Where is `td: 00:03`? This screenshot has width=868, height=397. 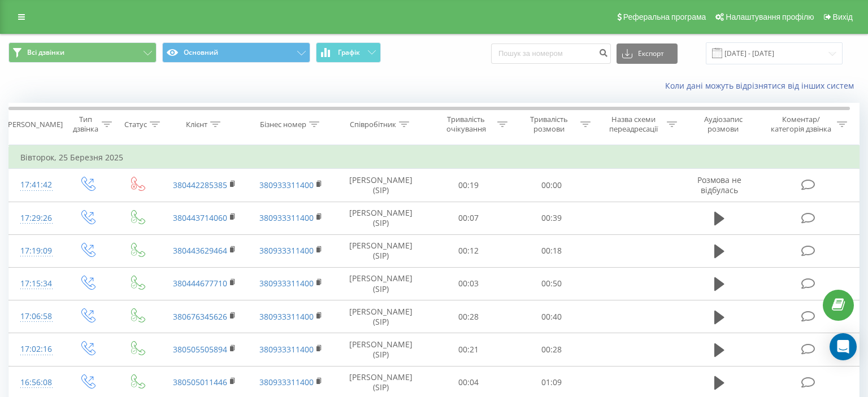
td: 00:03 is located at coordinates (469, 283).